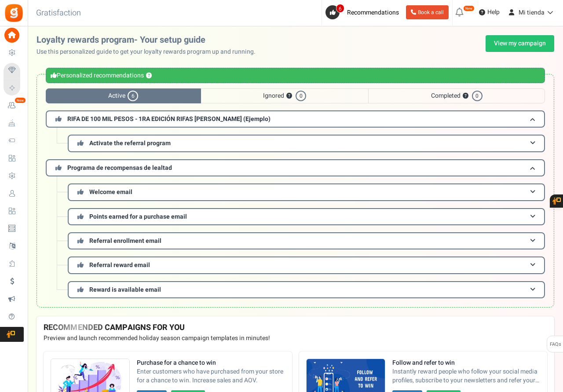  What do you see at coordinates (489, 12) in the screenshot?
I see `a: Help` at bounding box center [489, 12].